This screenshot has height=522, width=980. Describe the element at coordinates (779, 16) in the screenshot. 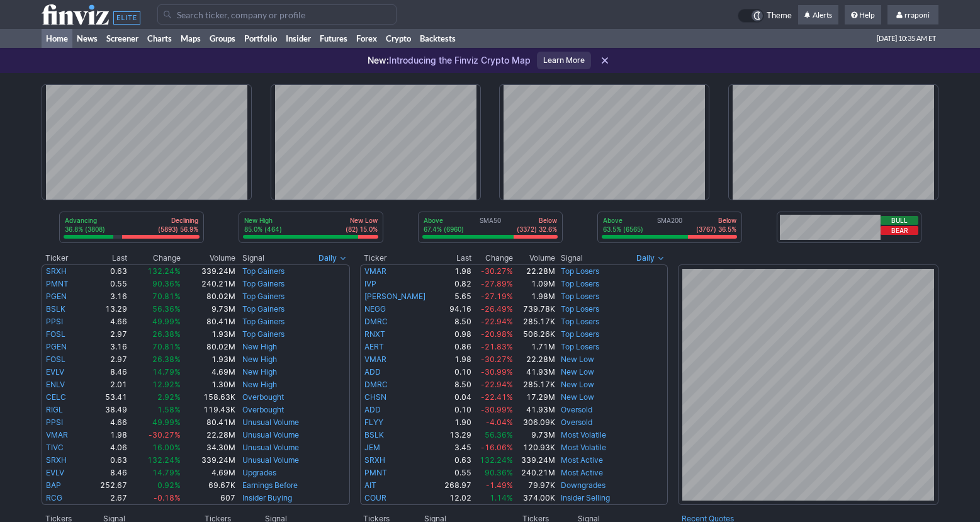

I see `span: Theme` at that location.